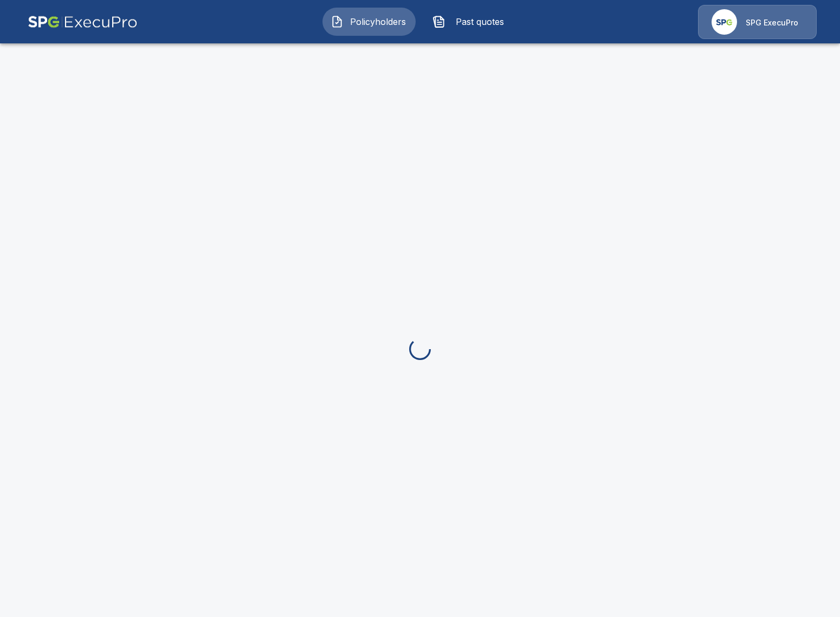  What do you see at coordinates (369, 21) in the screenshot?
I see `button: Policyholders IconPolicyholders` at bounding box center [369, 21].